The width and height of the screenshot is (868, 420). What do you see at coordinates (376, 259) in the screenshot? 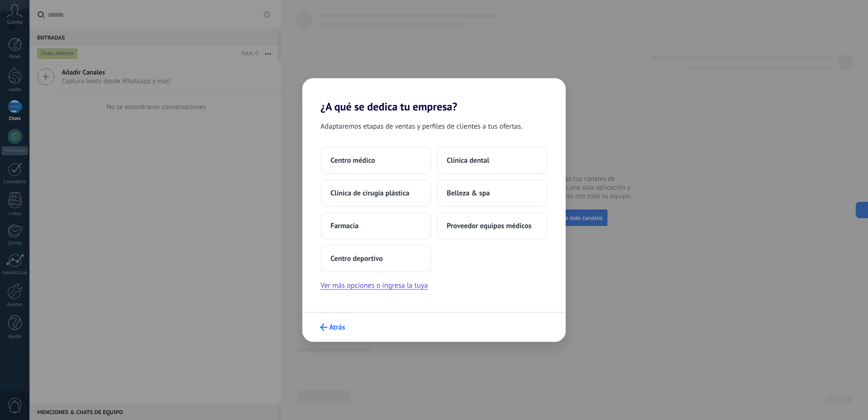
I see `button: Centro deportivo` at bounding box center [376, 259].